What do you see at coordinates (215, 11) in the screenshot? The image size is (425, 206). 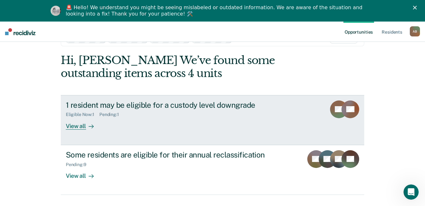 I see `div: 🚨 Hello! We understand you might be seeing mislabeled or outdated information. We are aware of th...` at bounding box center [215, 11].